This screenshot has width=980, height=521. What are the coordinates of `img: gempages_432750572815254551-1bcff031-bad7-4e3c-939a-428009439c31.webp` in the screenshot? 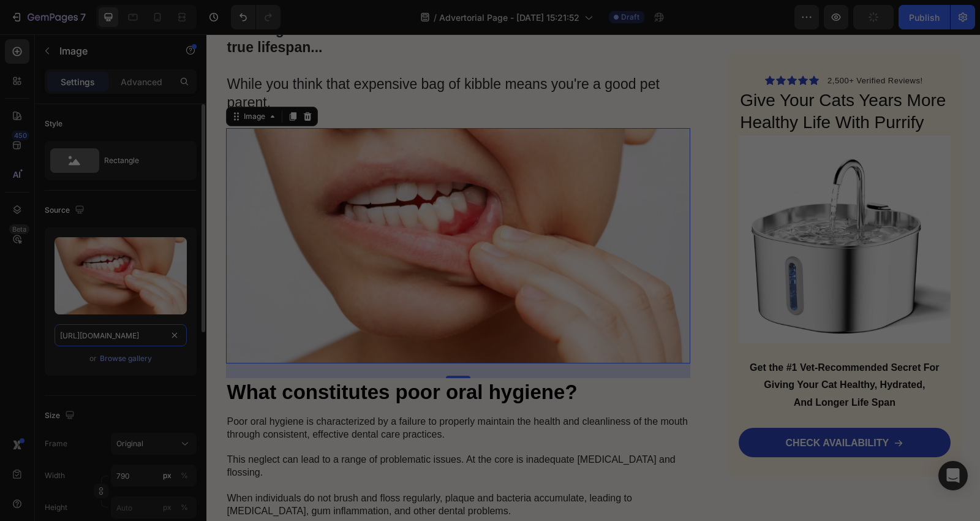 It's located at (252, 212).